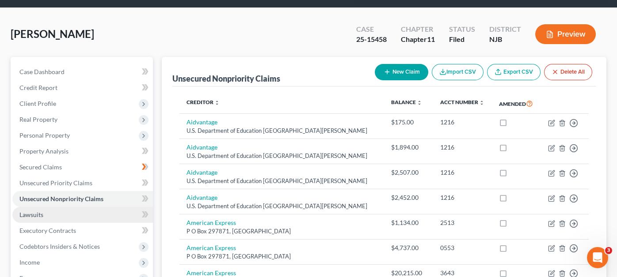 This screenshot has width=617, height=277. I want to click on div: $2,507.00, so click(408, 173).